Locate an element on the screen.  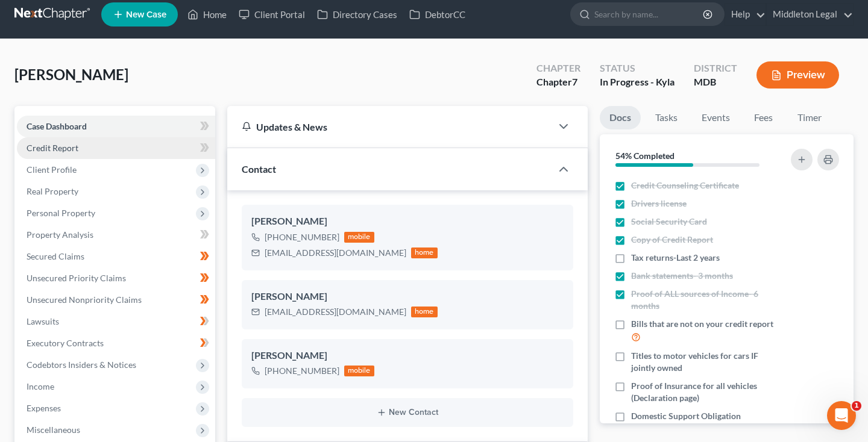
div: In Progress - Kyla is located at coordinates (637, 82).